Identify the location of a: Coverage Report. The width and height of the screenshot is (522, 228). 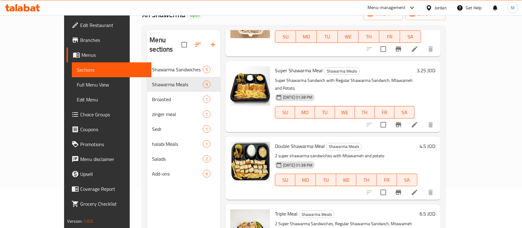
(109, 189).